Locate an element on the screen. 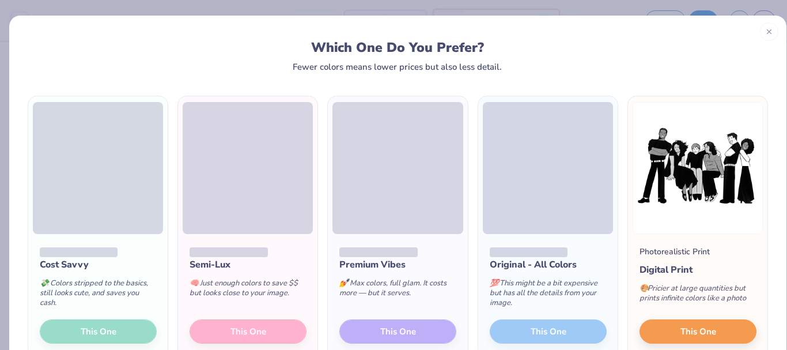 The height and width of the screenshot is (350, 787). div: Max colors, full glam. It costs more — but it serves. is located at coordinates (398, 291).